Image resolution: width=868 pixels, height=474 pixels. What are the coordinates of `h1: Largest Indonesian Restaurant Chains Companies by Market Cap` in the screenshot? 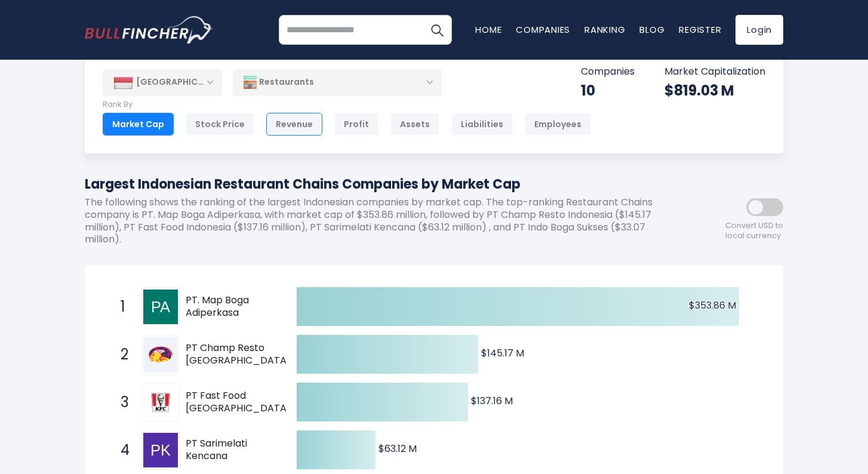 It's located at (381, 184).